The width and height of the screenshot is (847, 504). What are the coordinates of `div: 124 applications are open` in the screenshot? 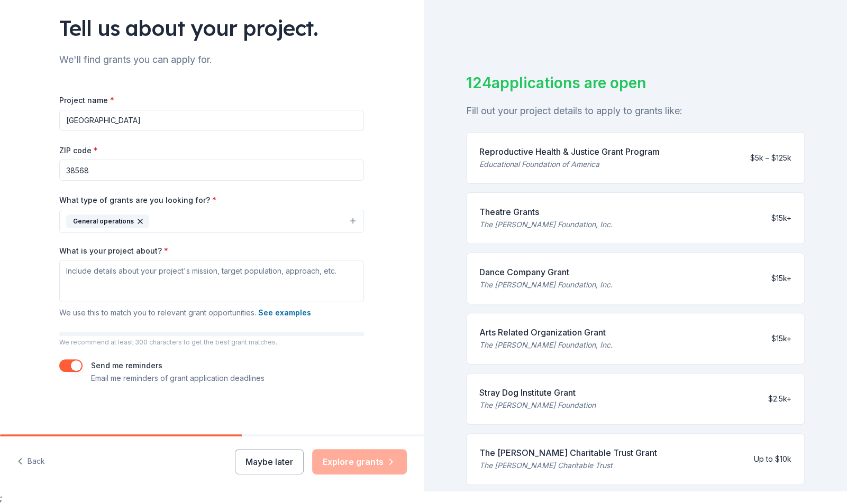 It's located at (635, 83).